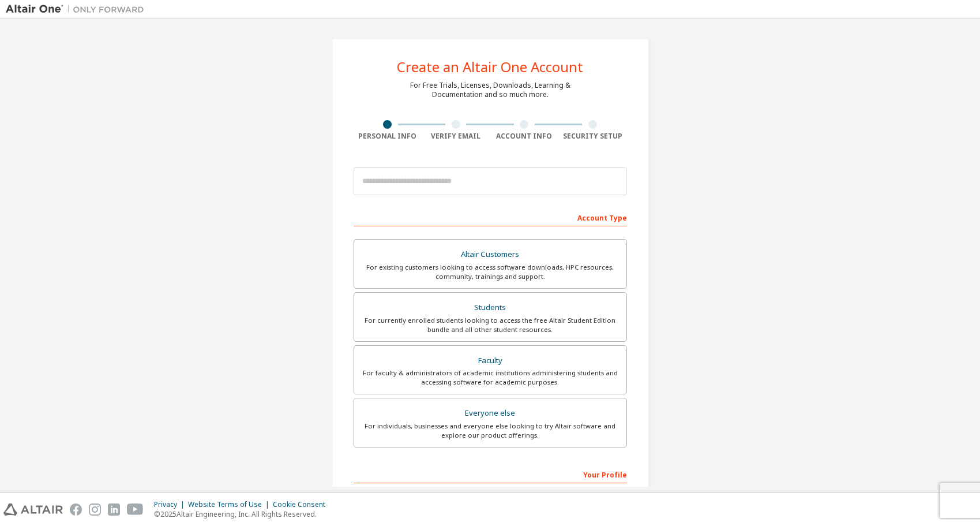  I want to click on div: Privacy, so click(171, 504).